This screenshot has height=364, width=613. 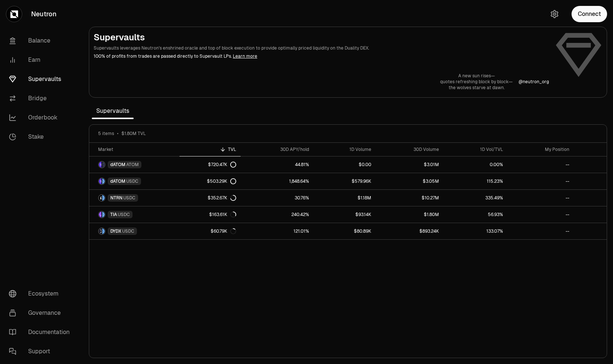 I want to click on a: 335.49%, so click(x=476, y=198).